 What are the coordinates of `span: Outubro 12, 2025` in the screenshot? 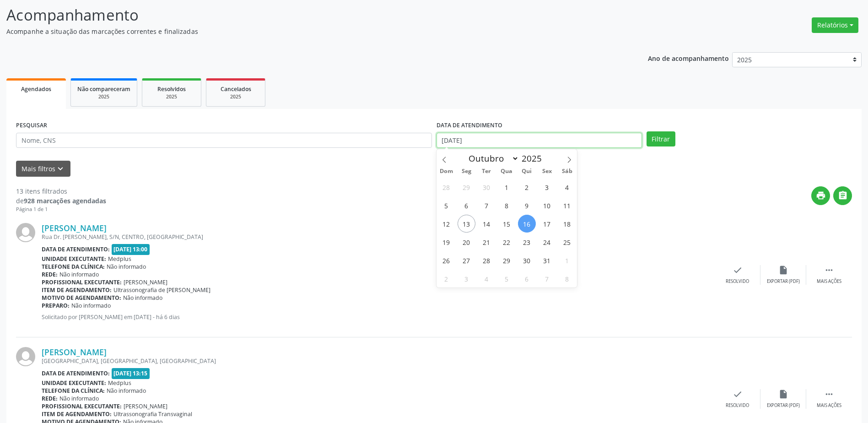 It's located at (446, 224).